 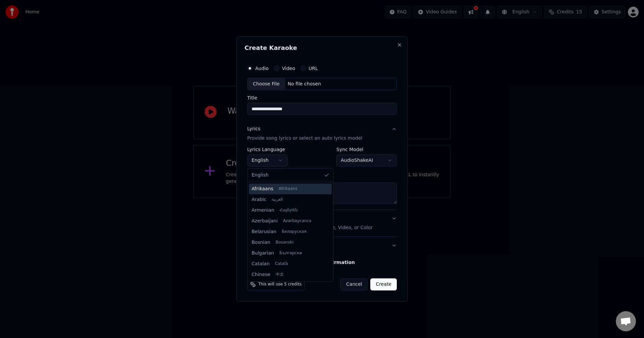 What do you see at coordinates (263, 210) in the screenshot?
I see `span: Armenian` at bounding box center [263, 210].